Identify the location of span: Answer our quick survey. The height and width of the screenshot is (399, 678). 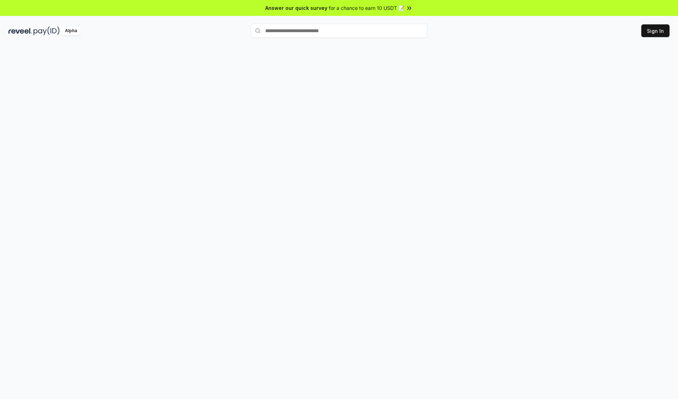
(296, 8).